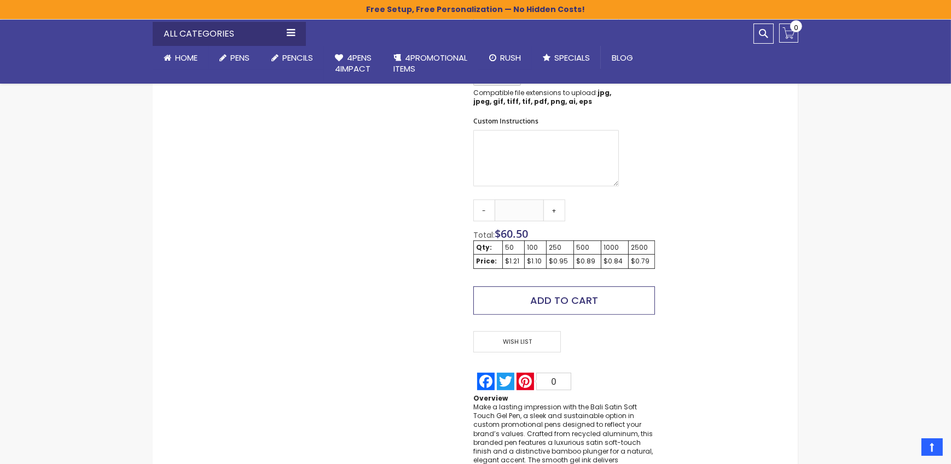  Describe the element at coordinates (614, 248) in the screenshot. I see `div: 1000` at that location.